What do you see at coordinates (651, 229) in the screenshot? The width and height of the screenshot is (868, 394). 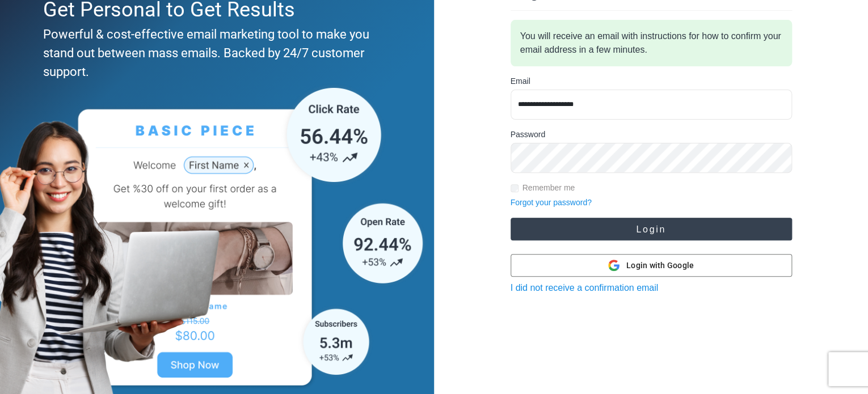 I see `button: Login` at bounding box center [651, 229].